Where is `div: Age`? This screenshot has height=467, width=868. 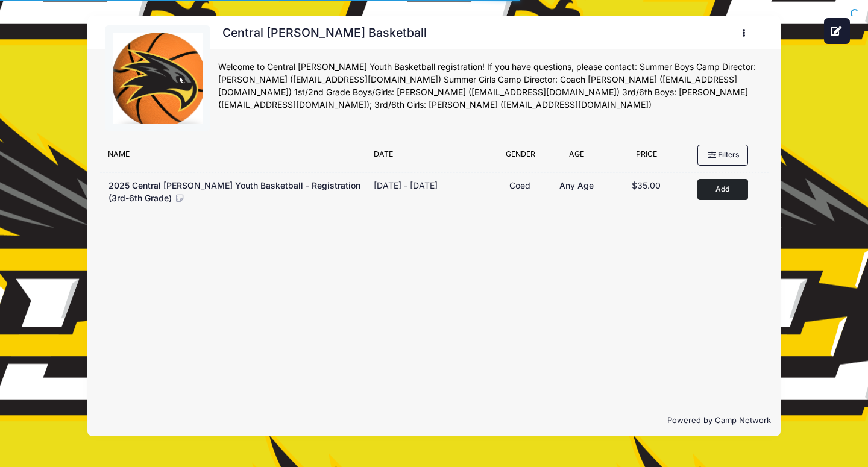
div: Age is located at coordinates (576, 158).